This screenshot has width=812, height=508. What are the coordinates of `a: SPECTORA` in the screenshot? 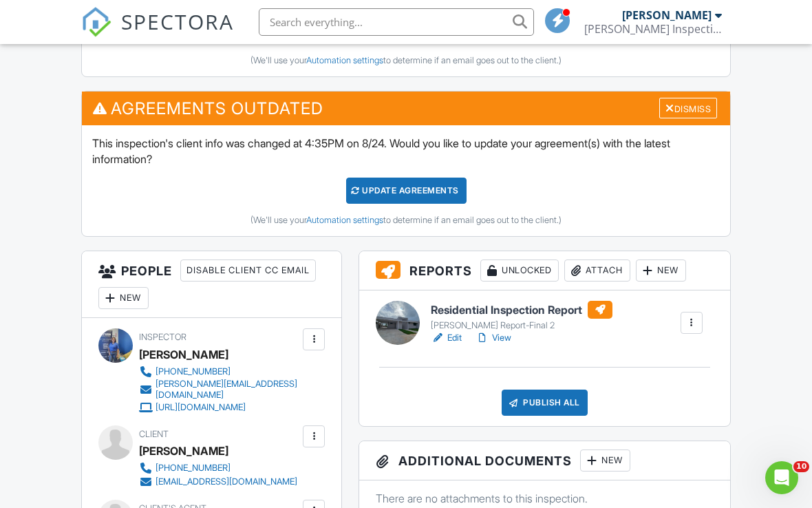 It's located at (158, 33).